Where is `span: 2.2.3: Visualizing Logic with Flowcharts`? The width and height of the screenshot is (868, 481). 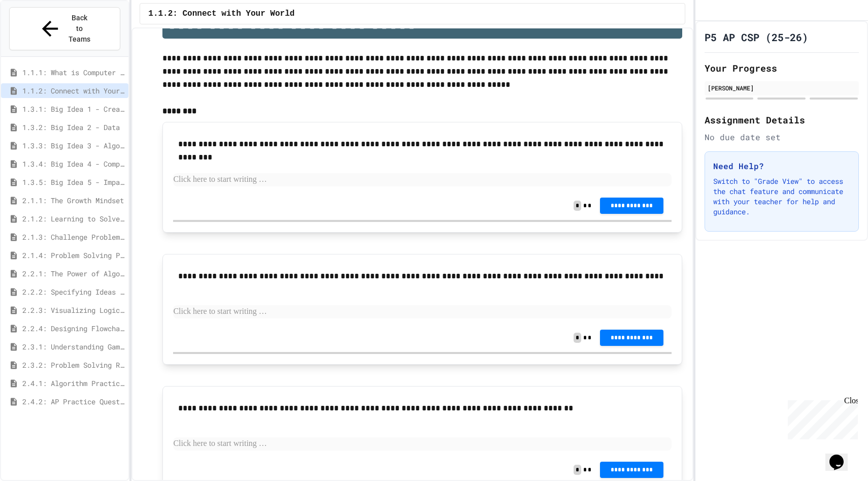
span: 2.2.3: Visualizing Logic with Flowcharts is located at coordinates (73, 310).